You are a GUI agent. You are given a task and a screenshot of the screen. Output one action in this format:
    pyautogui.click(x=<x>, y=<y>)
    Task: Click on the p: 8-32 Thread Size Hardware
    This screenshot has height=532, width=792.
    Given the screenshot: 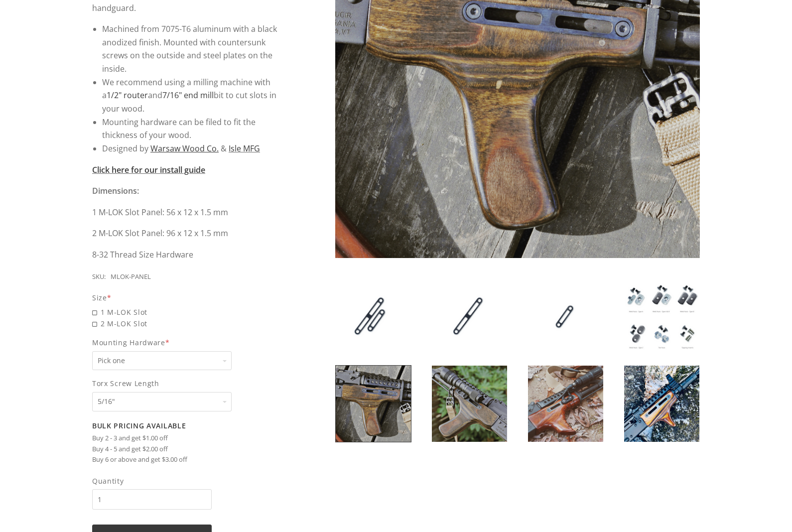 What is the action you would take?
    pyautogui.click(x=187, y=255)
    